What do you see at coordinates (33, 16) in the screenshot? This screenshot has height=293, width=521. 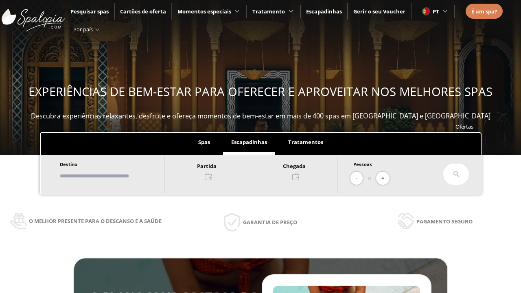 I see `img: ImgLogoSpalopia.BvClDcEz.svg` at bounding box center [33, 16].